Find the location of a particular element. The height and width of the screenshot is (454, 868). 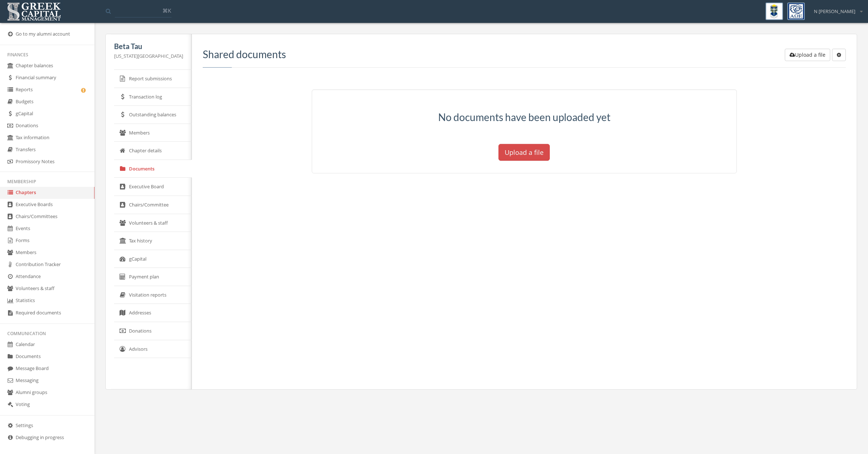

a: Donations is located at coordinates (153, 331).